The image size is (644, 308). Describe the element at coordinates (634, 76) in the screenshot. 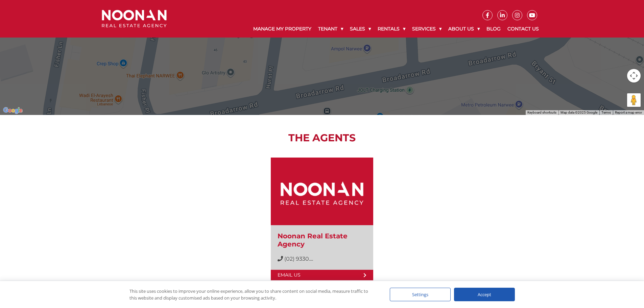

I see `button: Map camera controls` at that location.